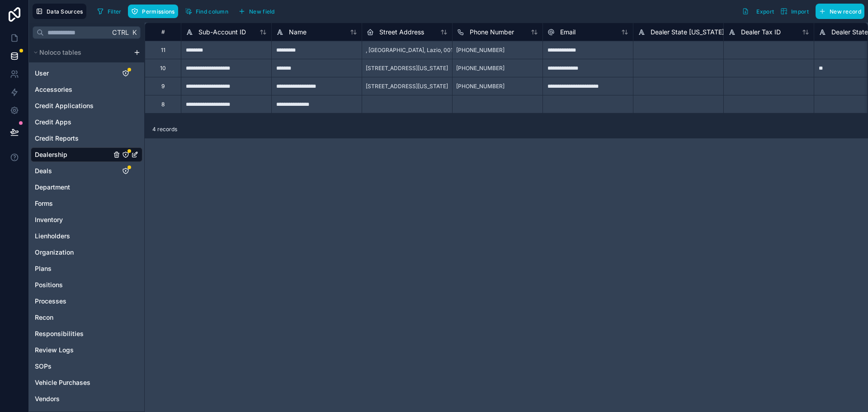 This screenshot has height=412, width=868. I want to click on a: New record, so click(838, 11).